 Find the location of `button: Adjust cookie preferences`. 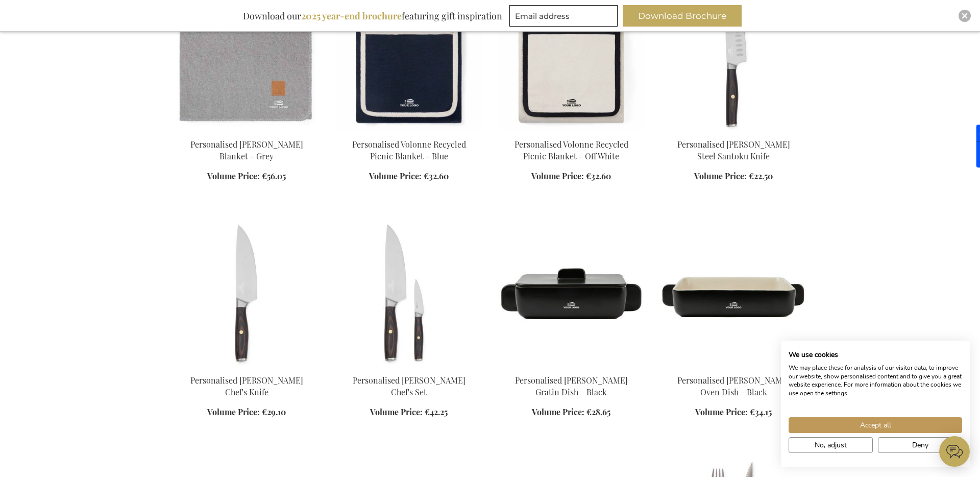

button: Adjust cookie preferences is located at coordinates (830, 445).